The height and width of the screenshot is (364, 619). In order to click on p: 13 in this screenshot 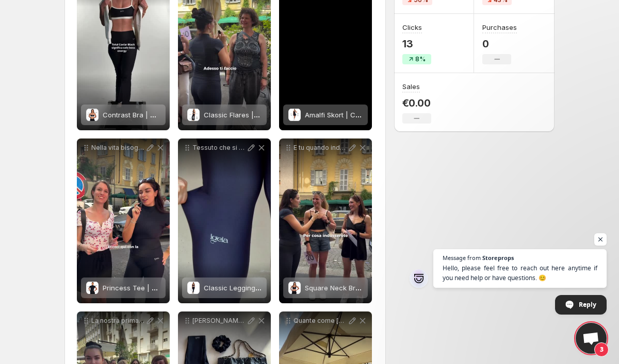, I will do `click(417, 44)`.